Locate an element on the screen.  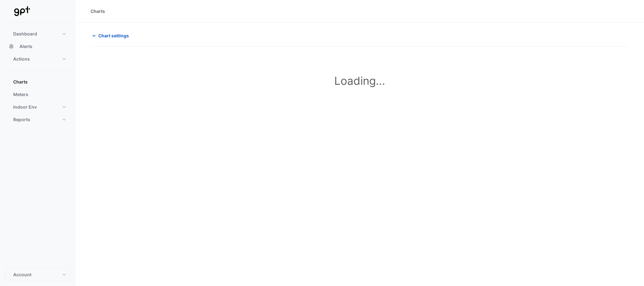
button: Dashboard is located at coordinates (38, 34).